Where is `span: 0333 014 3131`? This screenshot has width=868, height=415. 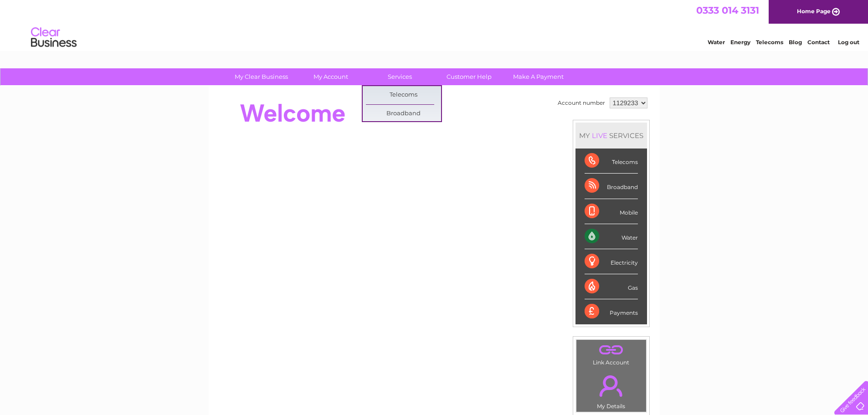 span: 0333 014 3131 is located at coordinates (728, 10).